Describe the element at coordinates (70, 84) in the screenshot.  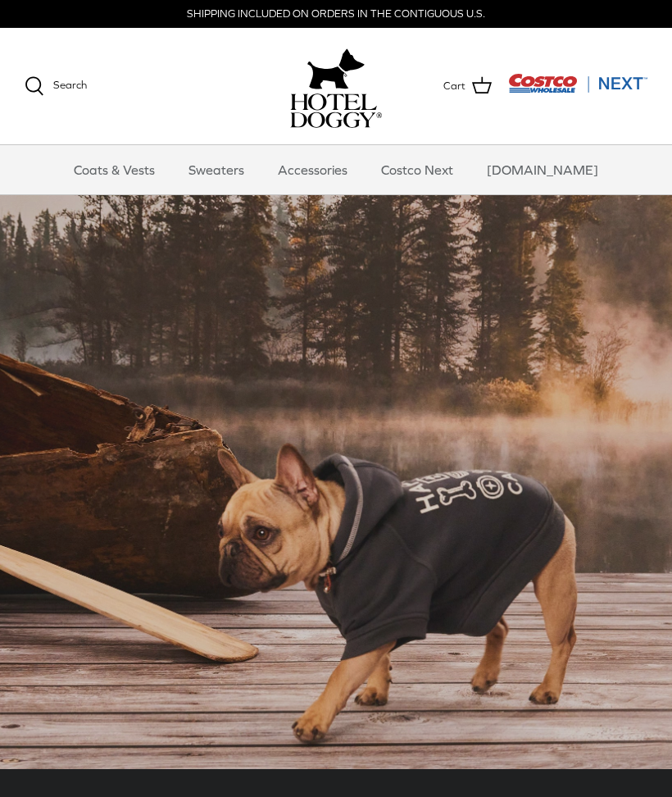
I see `span: Search` at that location.